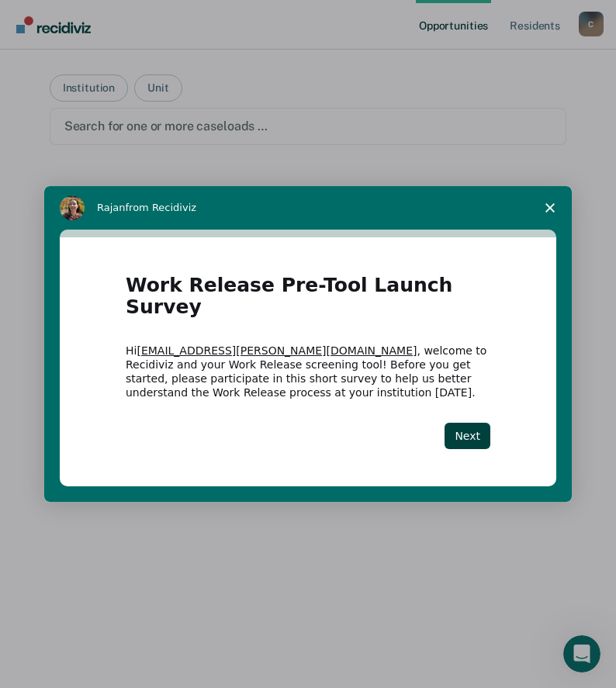  I want to click on div: Hi , welcome to Recidiviz and your Work Release screening tool! Before you get started, please pa..., so click(308, 372).